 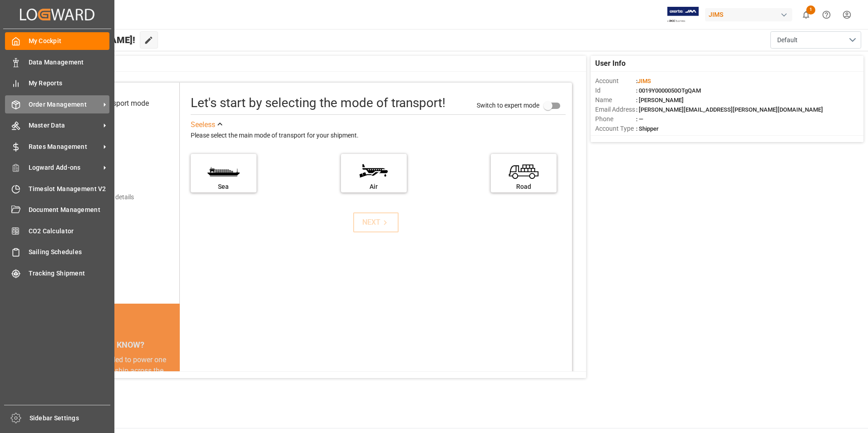 What do you see at coordinates (318, 103) in the screenshot?
I see `div: Let's start by selecting the mode of transport!` at bounding box center [318, 103].